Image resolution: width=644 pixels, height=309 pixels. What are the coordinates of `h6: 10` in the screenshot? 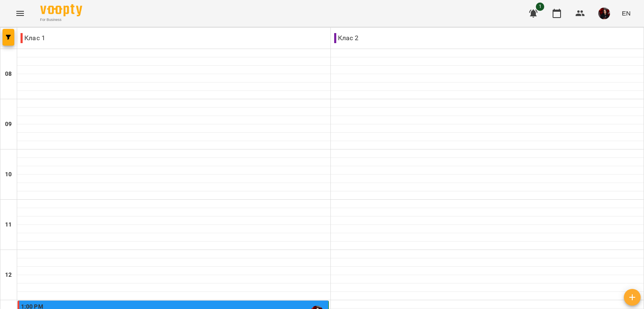 It's located at (9, 175).